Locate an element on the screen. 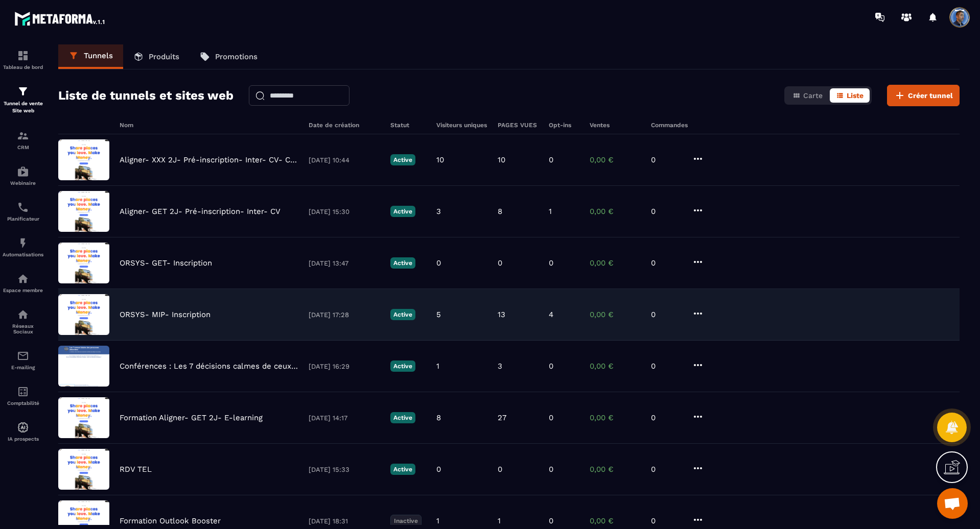 The image size is (980, 529). p: 5 is located at coordinates (438, 314).